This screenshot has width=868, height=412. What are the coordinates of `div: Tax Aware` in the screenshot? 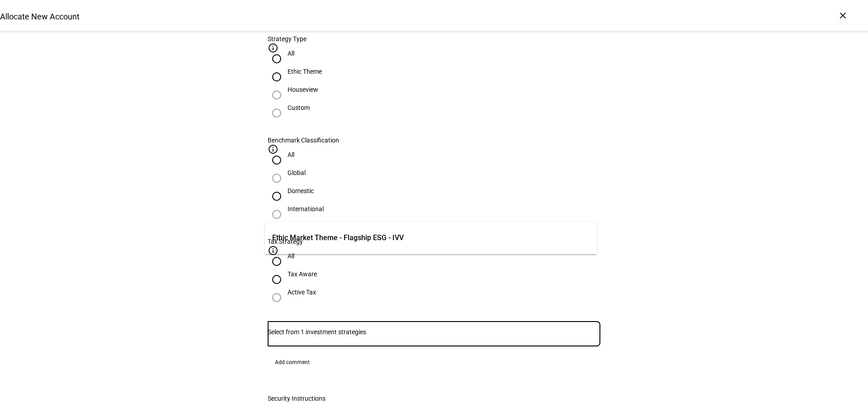 It's located at (302, 274).